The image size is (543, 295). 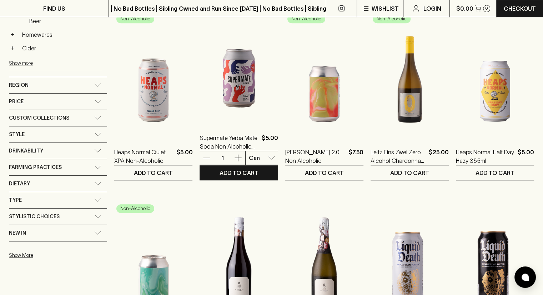 I want to click on span: Type, so click(x=15, y=200).